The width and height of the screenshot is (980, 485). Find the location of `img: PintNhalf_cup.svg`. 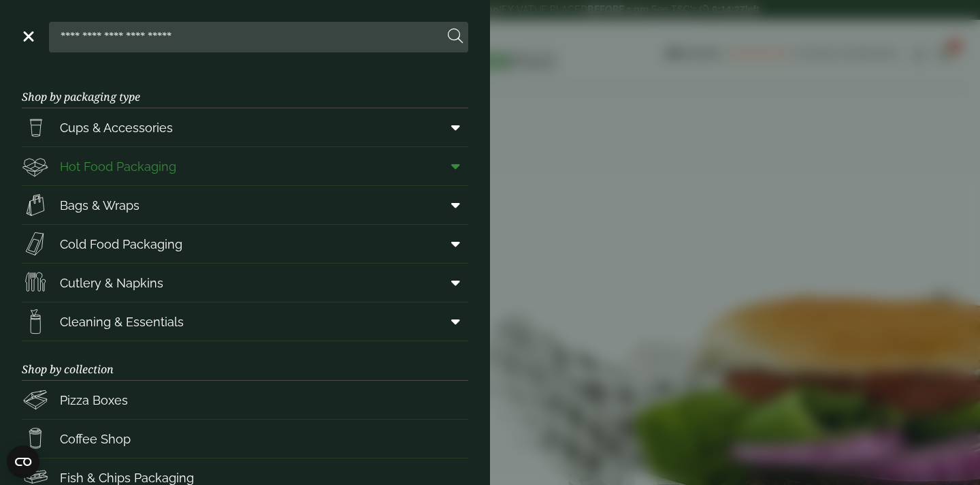

img: PintNhalf_cup.svg is located at coordinates (35, 128).